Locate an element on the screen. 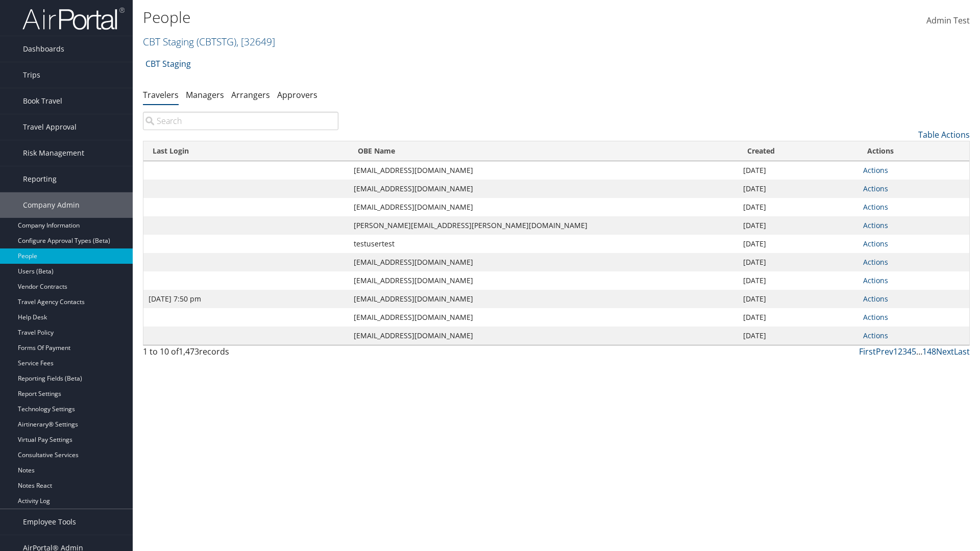 This screenshot has width=980, height=551. a: 1 is located at coordinates (895, 352).